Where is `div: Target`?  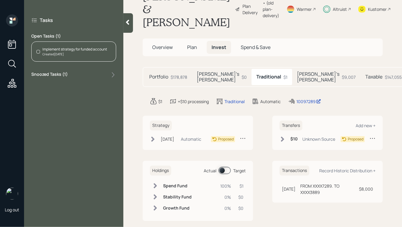
div: Target is located at coordinates (240, 171).